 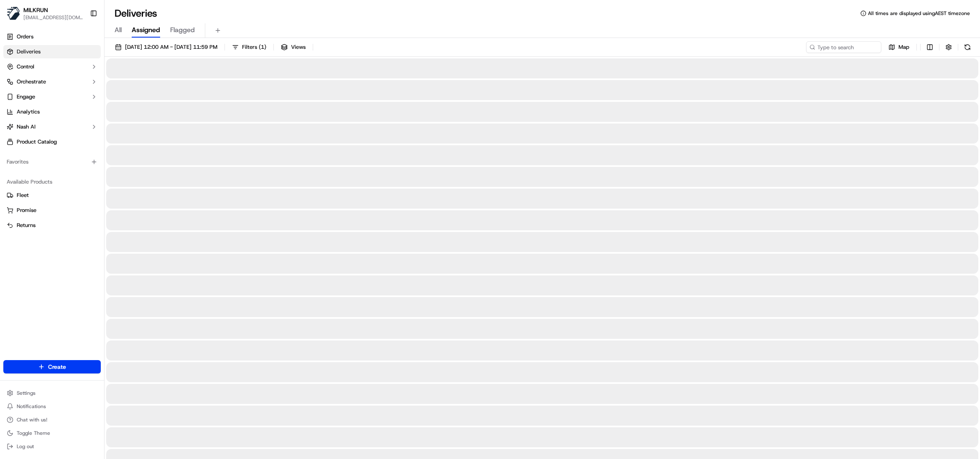 What do you see at coordinates (52, 67) in the screenshot?
I see `button: Control` at bounding box center [52, 67].